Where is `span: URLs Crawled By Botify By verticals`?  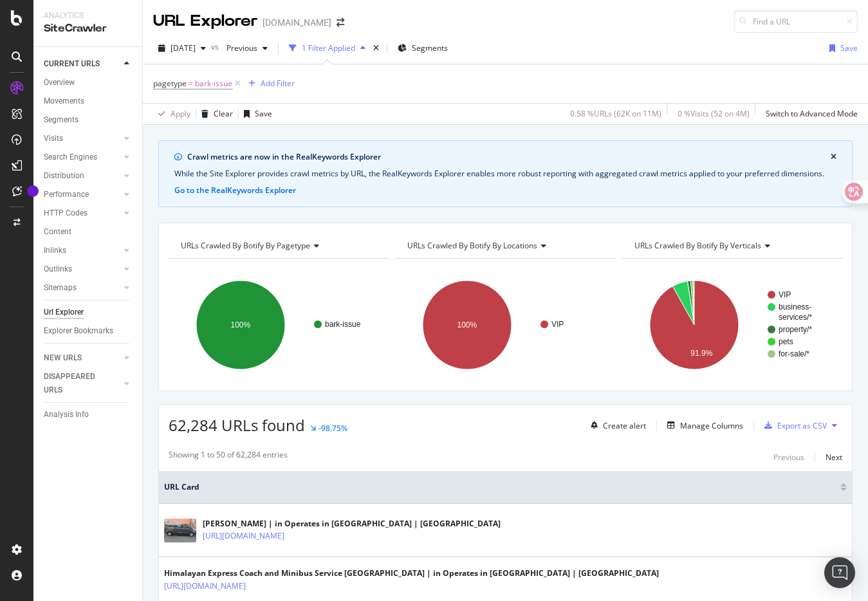
span: URLs Crawled By Botify By verticals is located at coordinates (698, 245).